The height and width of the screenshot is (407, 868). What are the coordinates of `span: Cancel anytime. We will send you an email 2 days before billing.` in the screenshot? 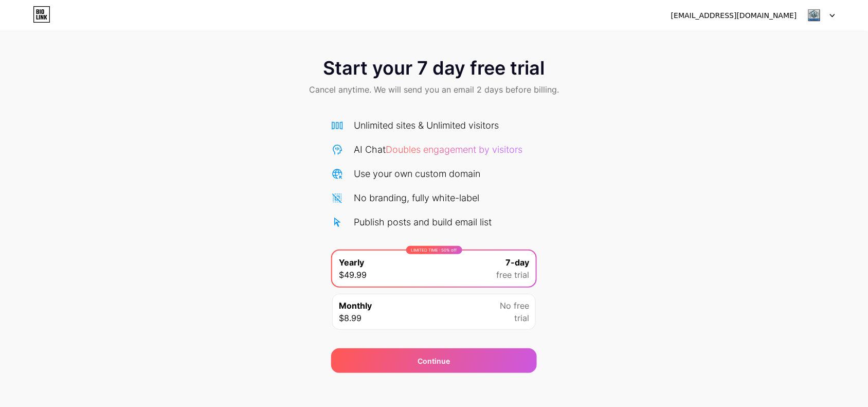 It's located at (434, 90).